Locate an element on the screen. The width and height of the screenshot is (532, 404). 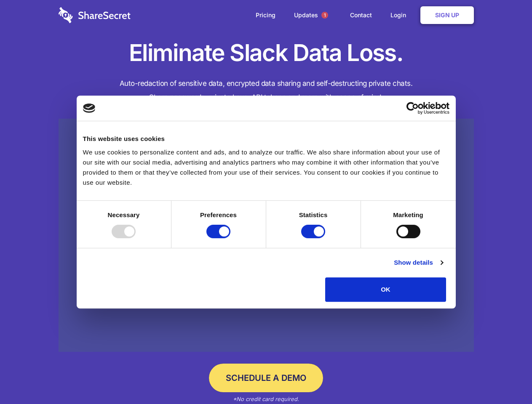
strong: Marketing is located at coordinates (408, 215).